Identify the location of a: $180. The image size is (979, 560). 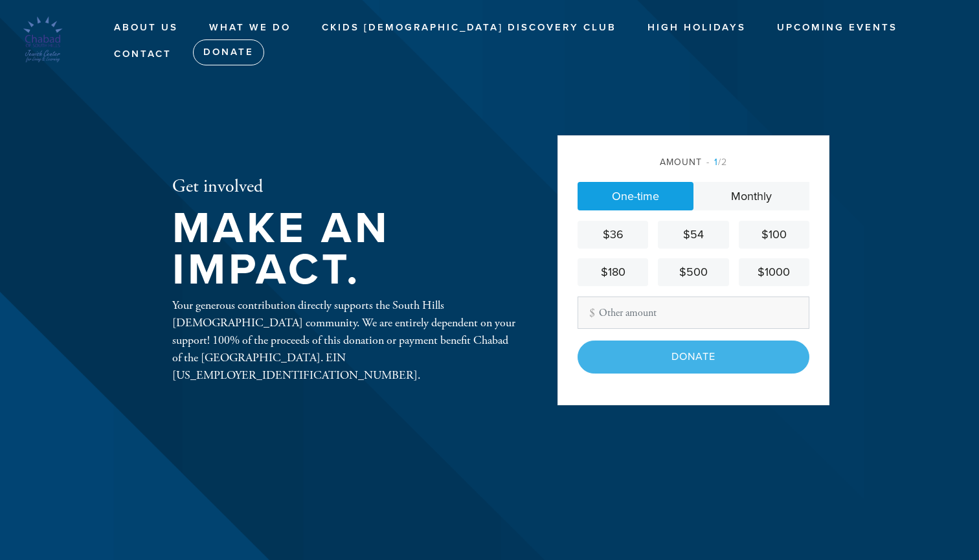
(613, 272).